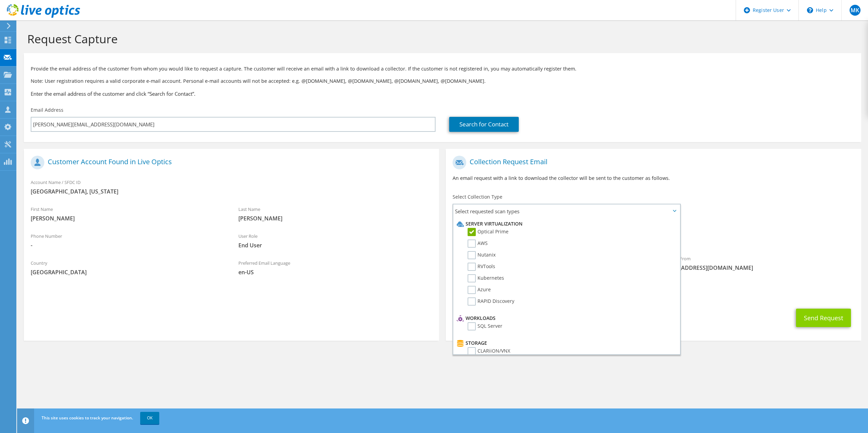 This screenshot has height=433, width=868. Describe the element at coordinates (566, 211) in the screenshot. I see `span: Select requested scan types` at that location.